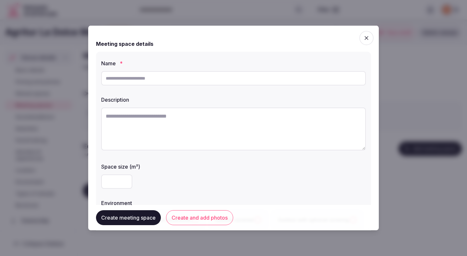  Describe the element at coordinates (199, 217) in the screenshot. I see `button: Create and add photos` at that location.